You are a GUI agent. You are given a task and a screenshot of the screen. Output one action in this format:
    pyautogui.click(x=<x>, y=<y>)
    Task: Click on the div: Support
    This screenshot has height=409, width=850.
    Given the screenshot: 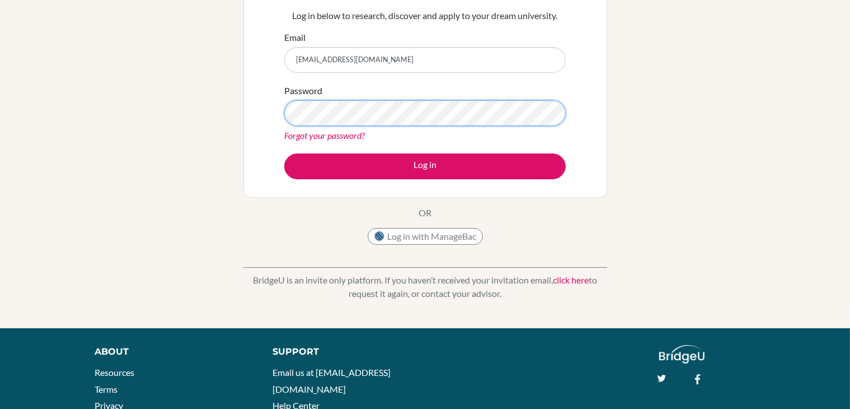 What is the action you would take?
    pyautogui.click(x=343, y=352)
    